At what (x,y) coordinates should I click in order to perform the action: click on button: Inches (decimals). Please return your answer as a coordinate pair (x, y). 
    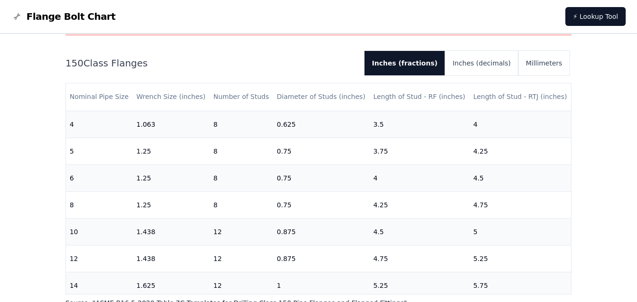
    Looking at the image, I should click on (482, 63).